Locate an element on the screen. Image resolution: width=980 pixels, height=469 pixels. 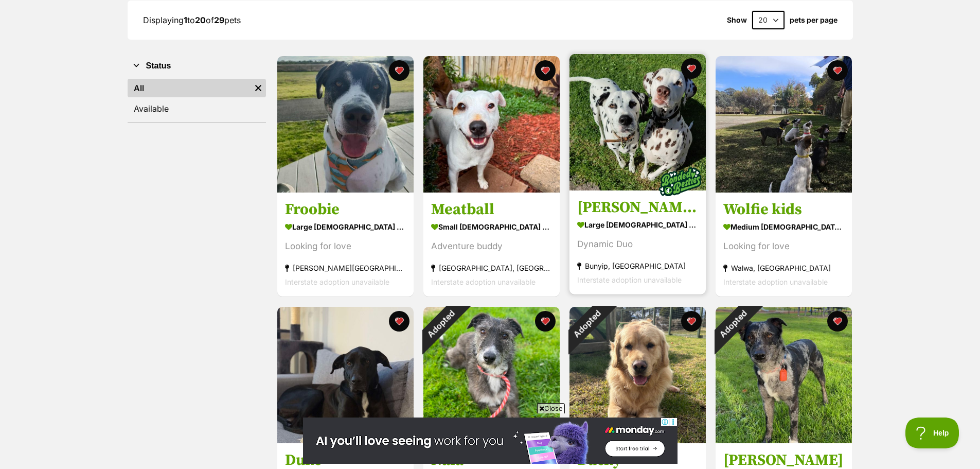
a: Remove filter is located at coordinates (259, 88).